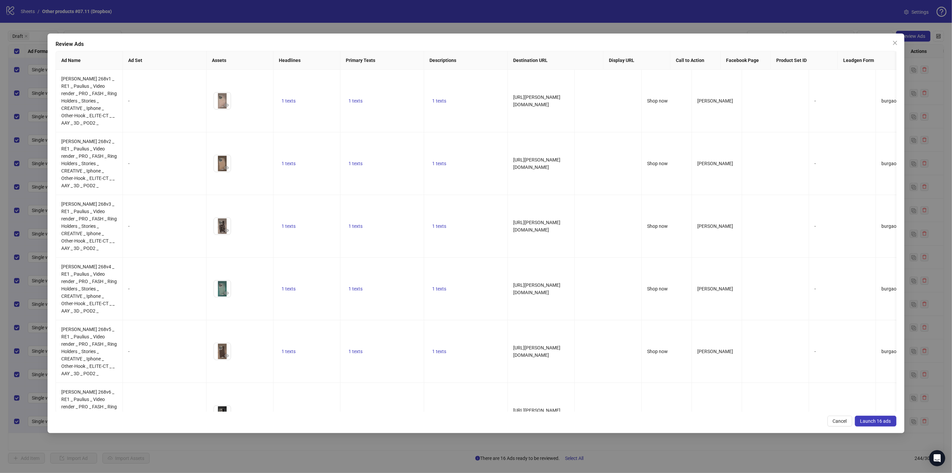 The height and width of the screenshot is (473, 952). I want to click on th: Headlines, so click(307, 60).